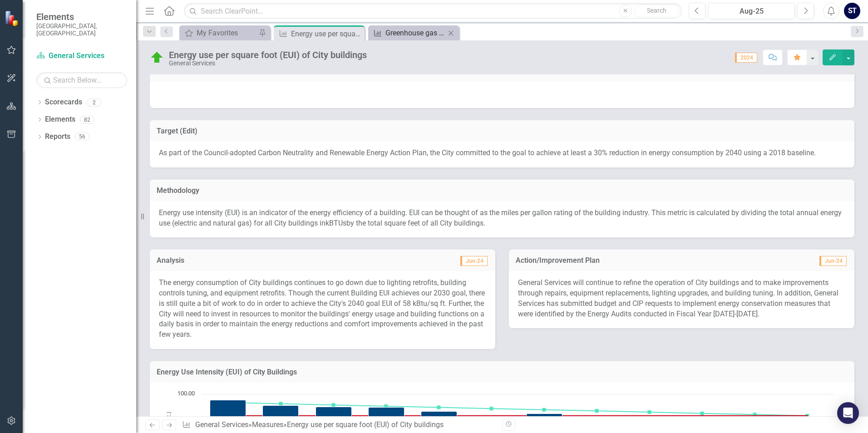 The height and width of the screenshot is (433, 868). Describe the element at coordinates (503, 71) in the screenshot. I see `h3: Attachments` at that location.